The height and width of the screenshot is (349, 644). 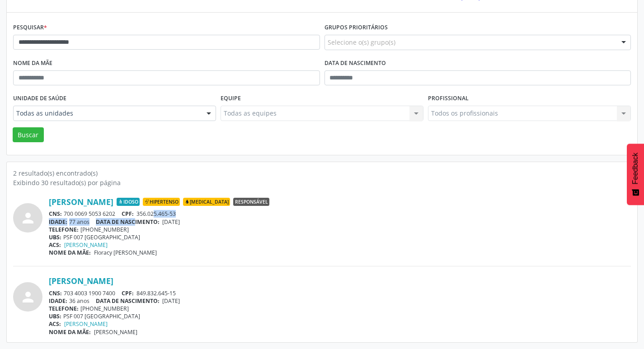 What do you see at coordinates (33, 63) in the screenshot?
I see `label: Nome da mãe` at bounding box center [33, 63].